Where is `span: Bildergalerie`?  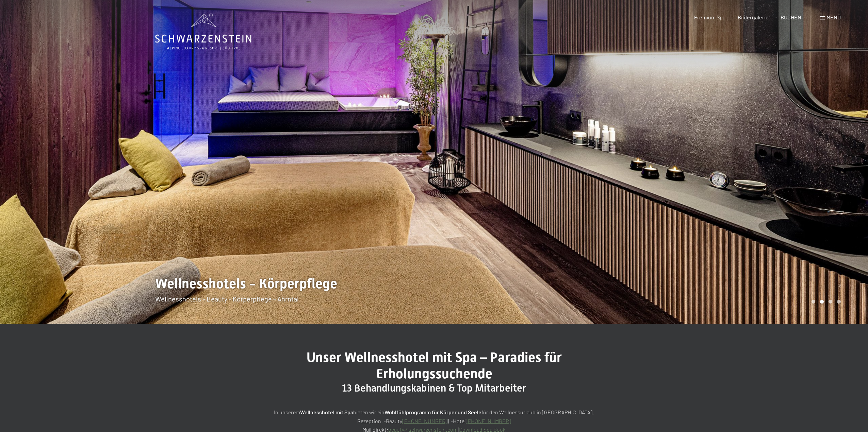
span: Bildergalerie is located at coordinates (753, 17).